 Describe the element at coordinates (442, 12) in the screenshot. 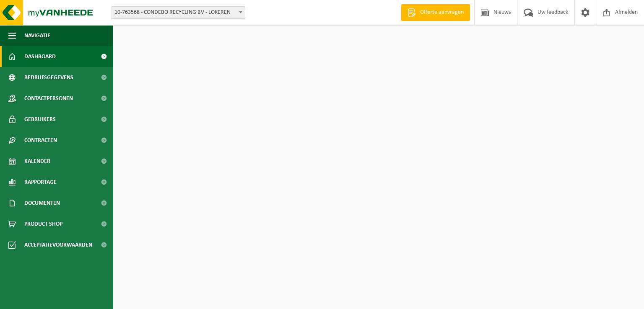

I see `span: Offerte aanvragen` at that location.